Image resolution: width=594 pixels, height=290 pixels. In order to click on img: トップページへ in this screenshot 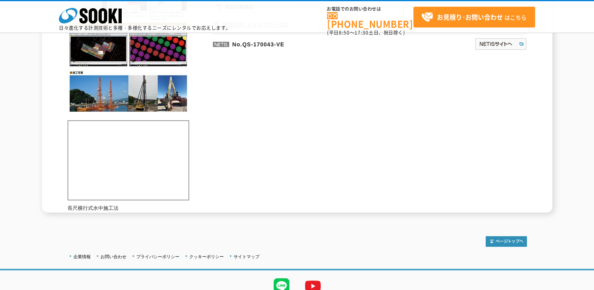, I will do `click(506, 241)`.